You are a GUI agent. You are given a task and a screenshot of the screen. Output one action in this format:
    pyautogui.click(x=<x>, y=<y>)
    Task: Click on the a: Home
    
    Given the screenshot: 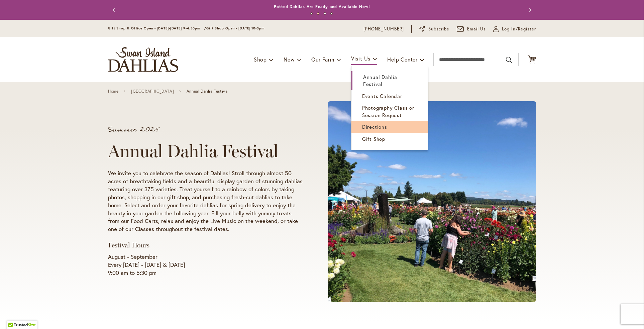 What is the action you would take?
    pyautogui.click(x=113, y=91)
    